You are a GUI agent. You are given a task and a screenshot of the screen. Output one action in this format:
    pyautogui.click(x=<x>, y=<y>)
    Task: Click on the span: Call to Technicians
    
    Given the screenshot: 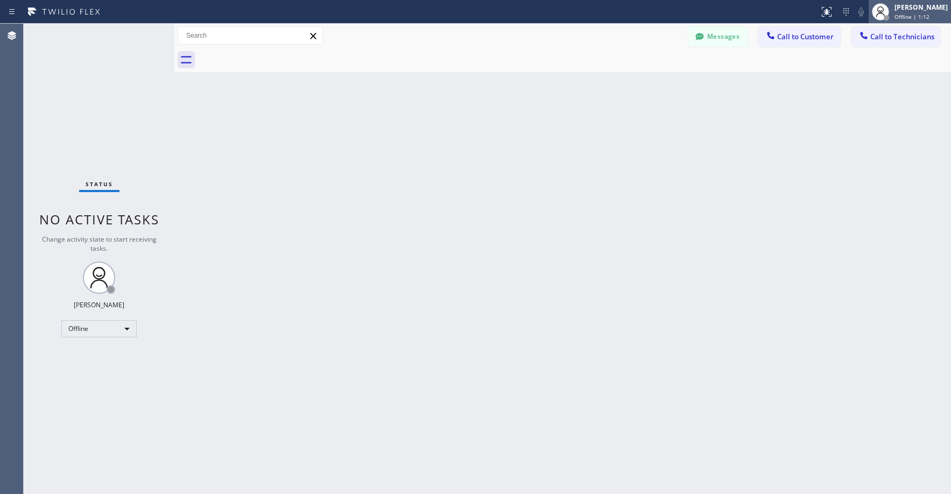 What is the action you would take?
    pyautogui.click(x=902, y=37)
    